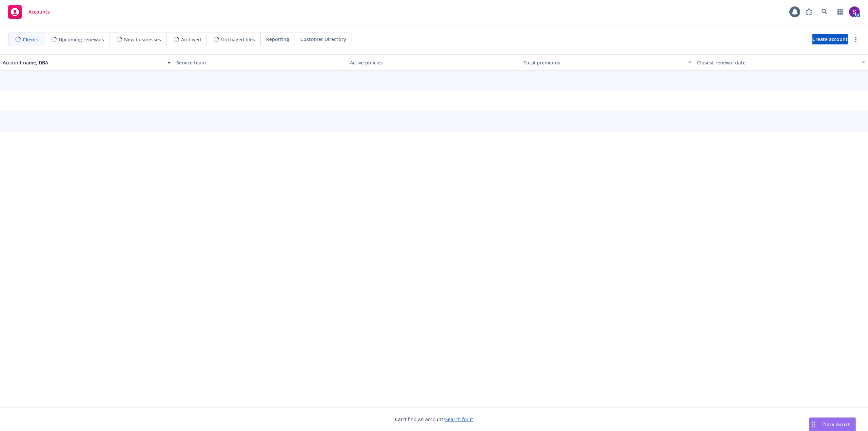 The width and height of the screenshot is (868, 431). Describe the element at coordinates (323, 39) in the screenshot. I see `span: Customer Directory` at that location.